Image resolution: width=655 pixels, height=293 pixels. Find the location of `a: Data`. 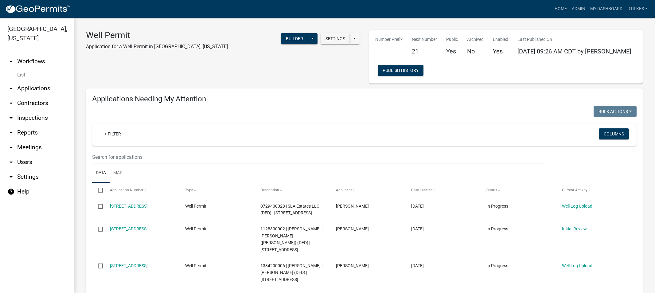

a: Data is located at coordinates (101, 173).